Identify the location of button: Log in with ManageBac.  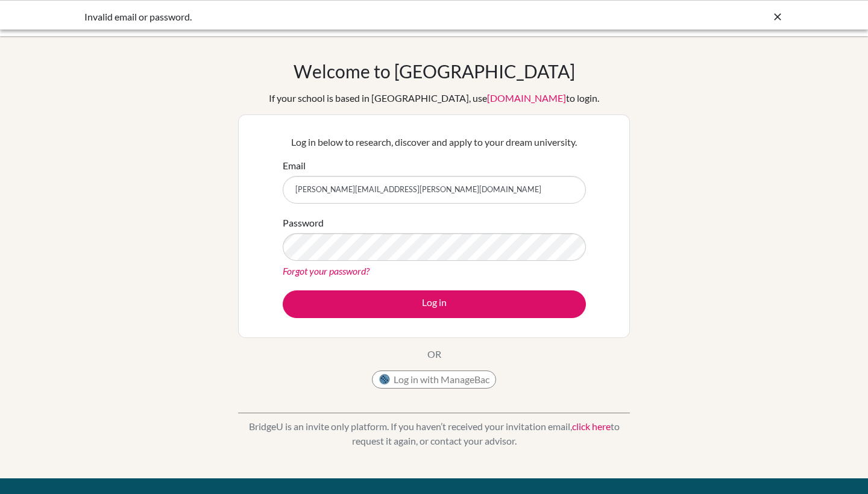
(434, 380).